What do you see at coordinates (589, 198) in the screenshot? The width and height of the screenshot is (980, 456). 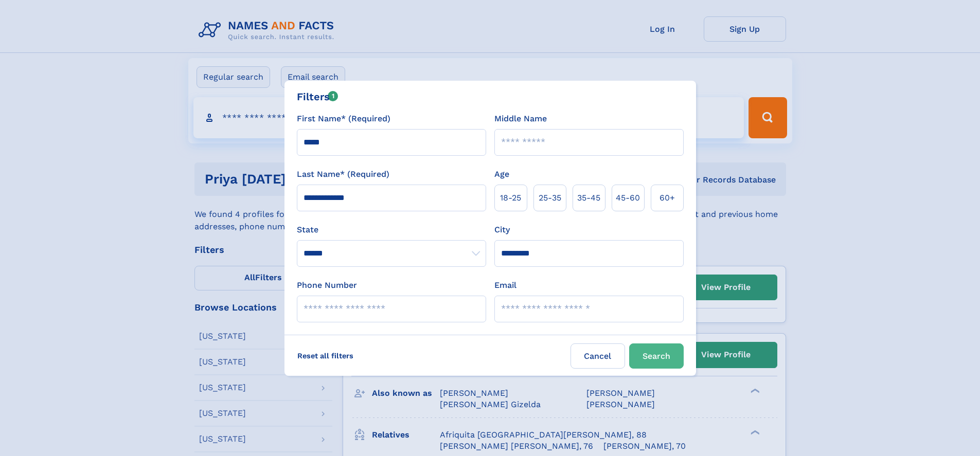 I see `span: 35‑45` at bounding box center [589, 198].